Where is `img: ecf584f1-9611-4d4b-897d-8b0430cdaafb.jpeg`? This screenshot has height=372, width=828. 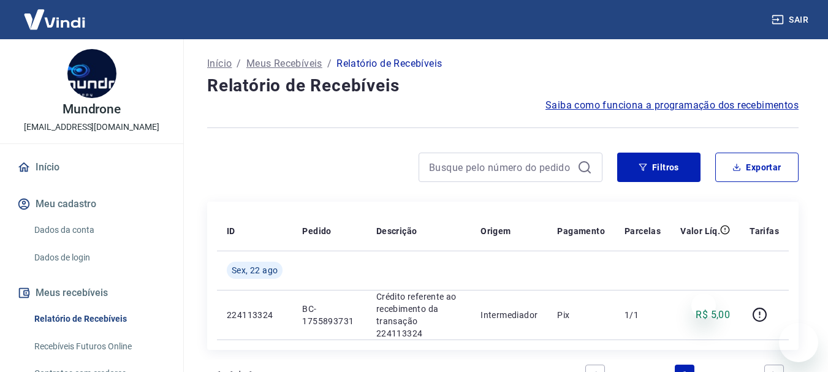 img: ecf584f1-9611-4d4b-897d-8b0430cdaafb.jpeg is located at coordinates (92, 74).